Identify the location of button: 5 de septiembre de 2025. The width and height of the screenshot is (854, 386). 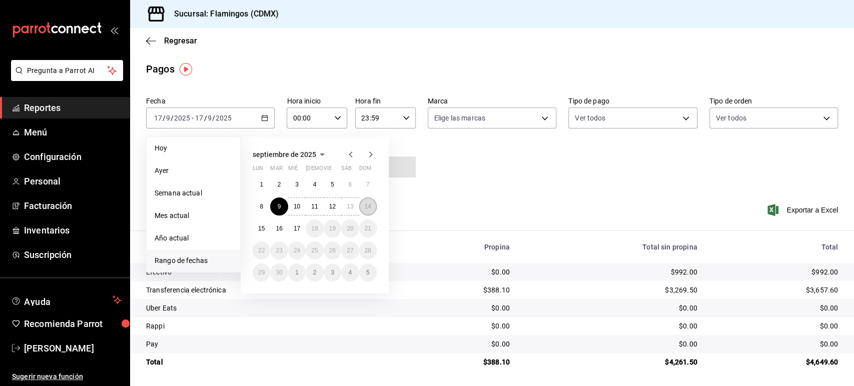
(332, 185).